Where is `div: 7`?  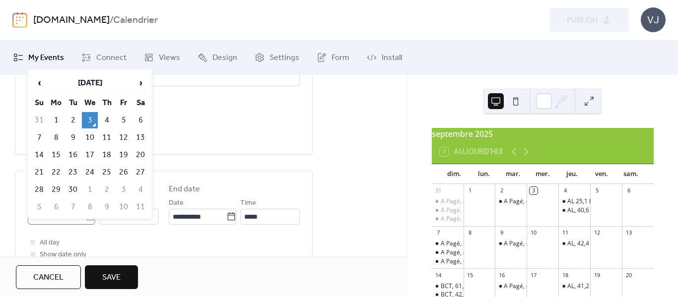
div: 7 is located at coordinates (438, 233).